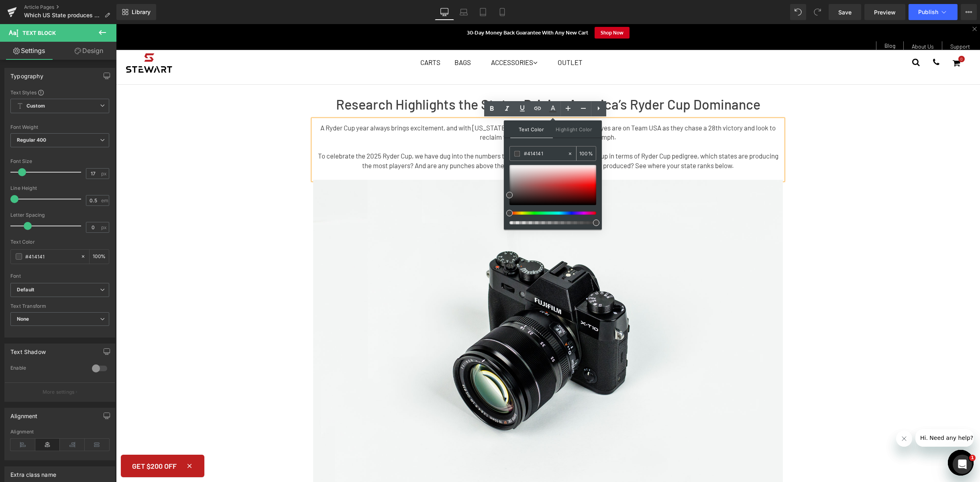 This screenshot has width=980, height=482. Describe the element at coordinates (60, 392) in the screenshot. I see `button: More settings` at that location.